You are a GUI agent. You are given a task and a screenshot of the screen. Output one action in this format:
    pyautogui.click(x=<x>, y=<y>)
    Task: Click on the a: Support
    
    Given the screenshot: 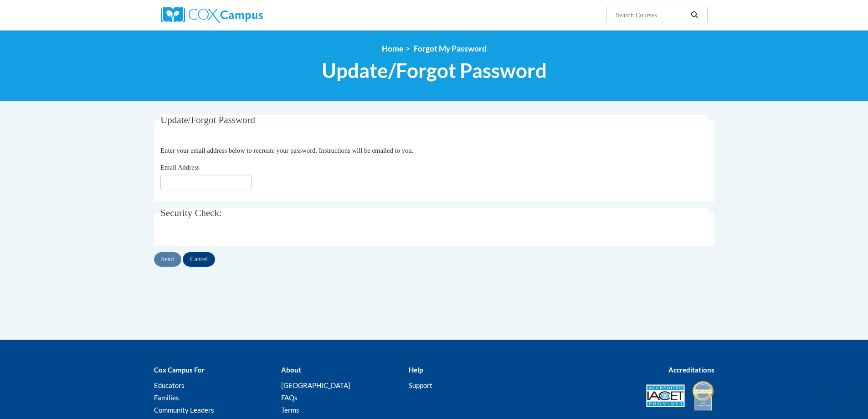 What is the action you would take?
    pyautogui.click(x=420, y=385)
    